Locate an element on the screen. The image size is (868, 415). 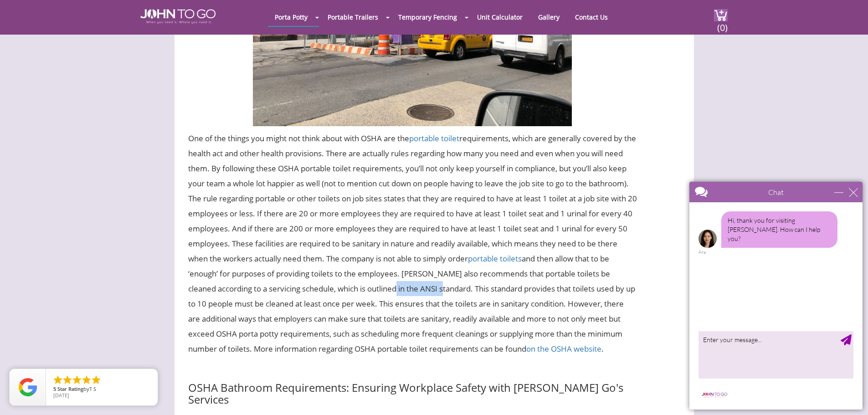
span: (0) is located at coordinates (723, 23).